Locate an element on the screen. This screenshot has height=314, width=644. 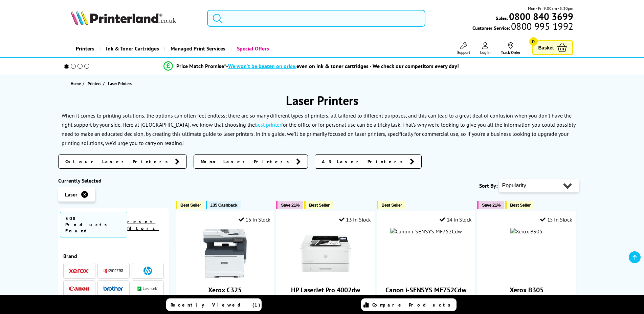
span: A4 Mono Multifunction Laser Printer is located at coordinates (526, 298).